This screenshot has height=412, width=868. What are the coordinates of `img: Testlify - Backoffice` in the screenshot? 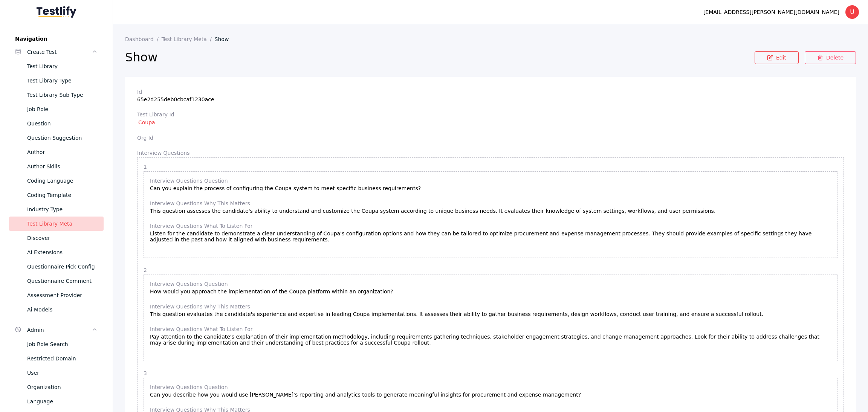 It's located at (56, 11).